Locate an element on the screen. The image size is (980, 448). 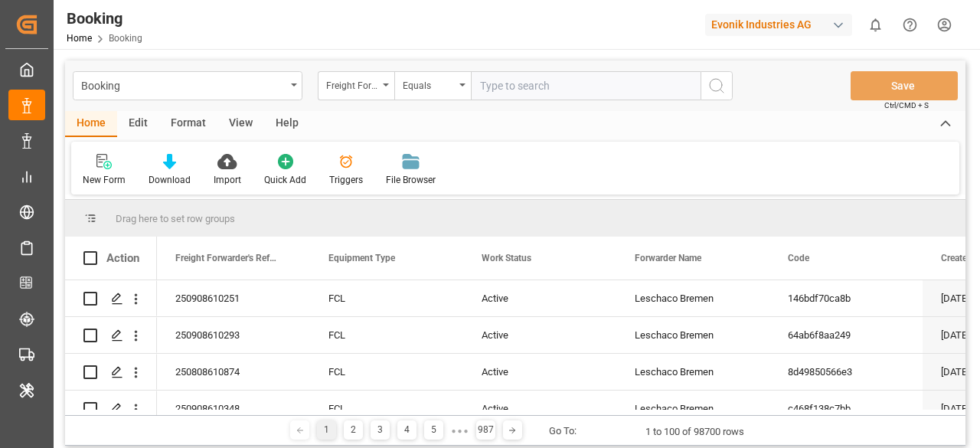
div: 250908610348 is located at coordinates (234, 408).